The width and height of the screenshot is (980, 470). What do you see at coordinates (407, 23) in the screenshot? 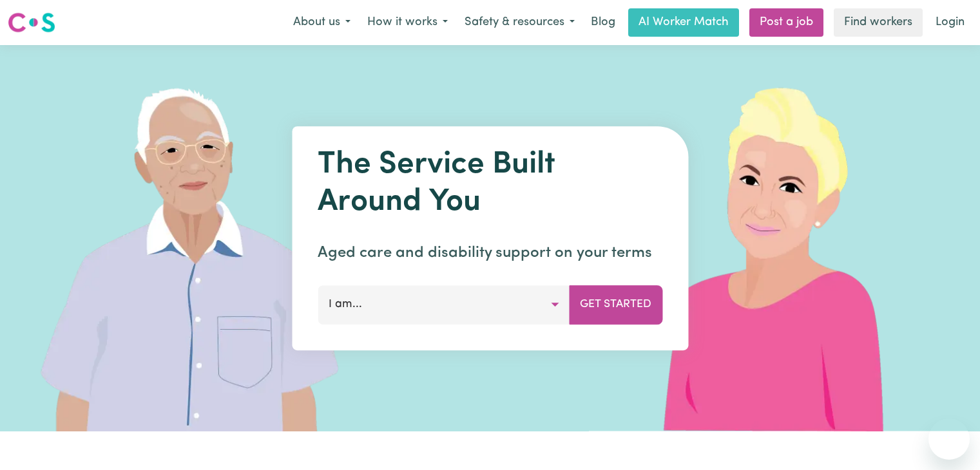
I see `button: How it works` at bounding box center [407, 23].